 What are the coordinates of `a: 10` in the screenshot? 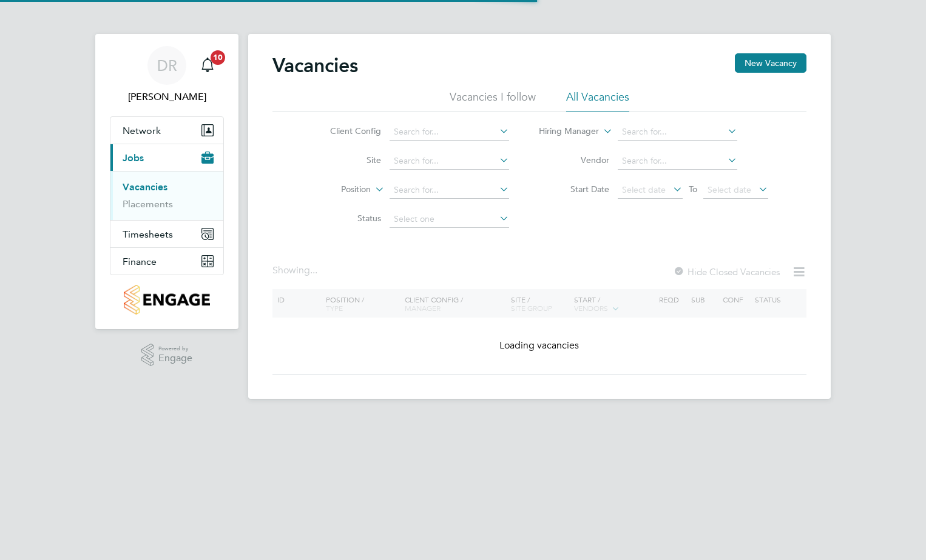 It's located at (207, 65).